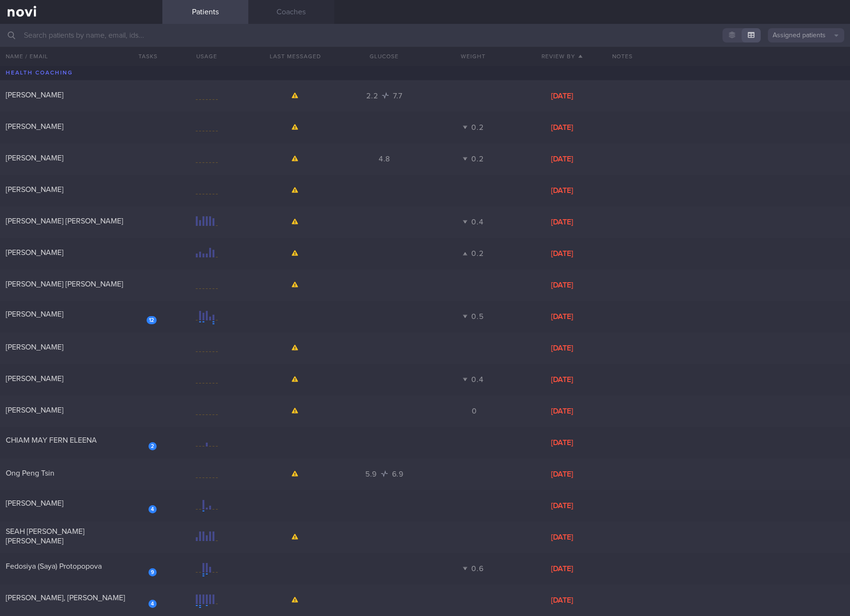 The width and height of the screenshot is (850, 616). I want to click on span: Fedosiya (Saya) Protopopova, so click(54, 566).